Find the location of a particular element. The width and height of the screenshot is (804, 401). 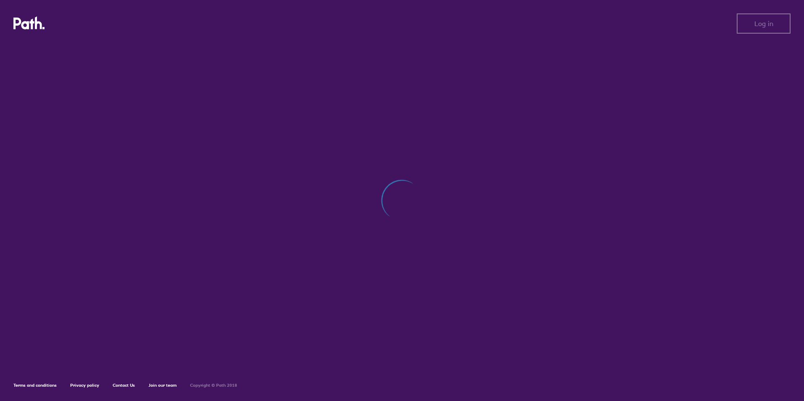

button: Log in is located at coordinates (764, 24).